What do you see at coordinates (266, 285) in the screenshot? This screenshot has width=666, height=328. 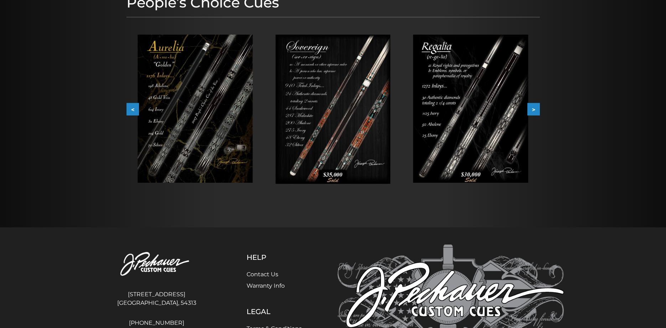 I see `a: Warranty Info` at bounding box center [266, 285].